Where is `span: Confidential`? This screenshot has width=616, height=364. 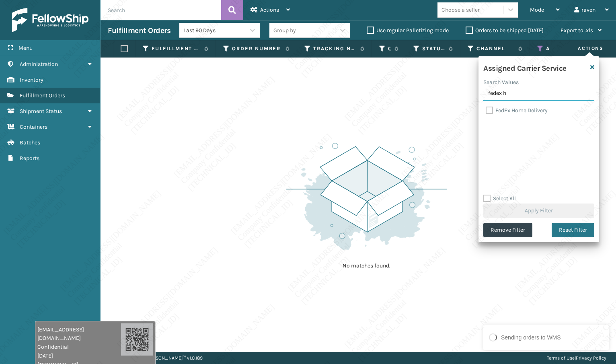
span: Confidential is located at coordinates (79, 347).